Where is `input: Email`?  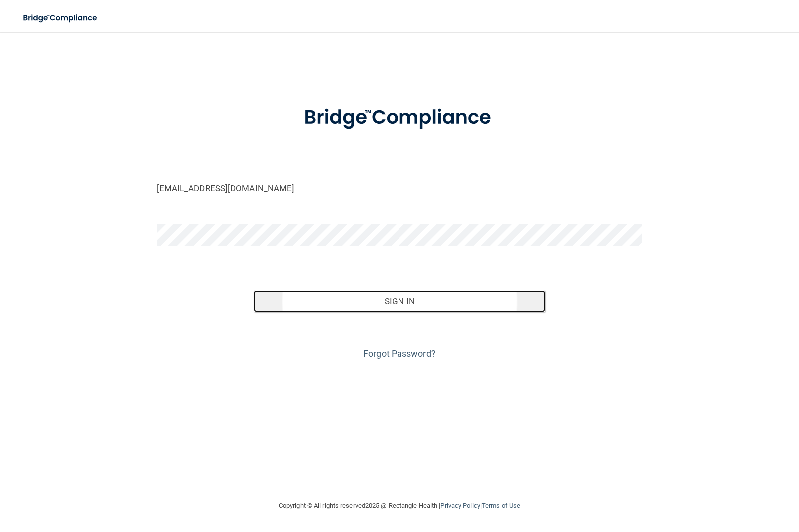
input: Email is located at coordinates (400, 188).